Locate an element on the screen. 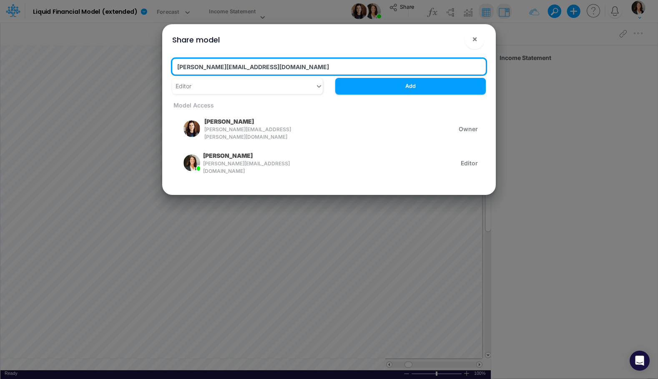 Image resolution: width=658 pixels, height=379 pixels. button: Add is located at coordinates (410, 86).